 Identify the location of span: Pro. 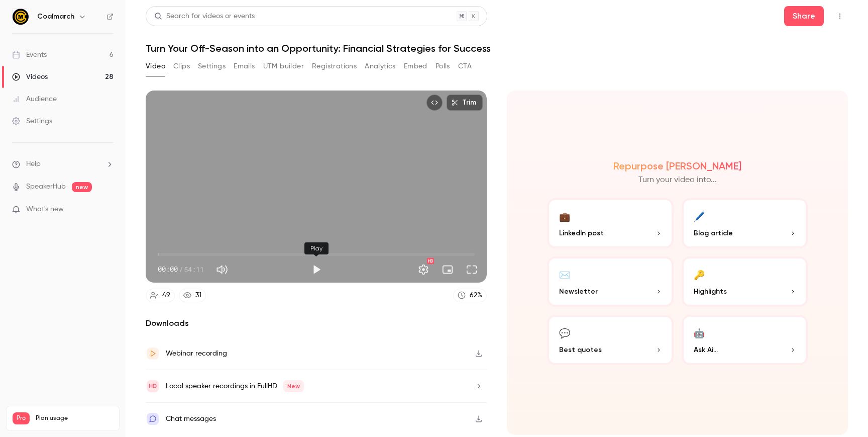
(21, 418).